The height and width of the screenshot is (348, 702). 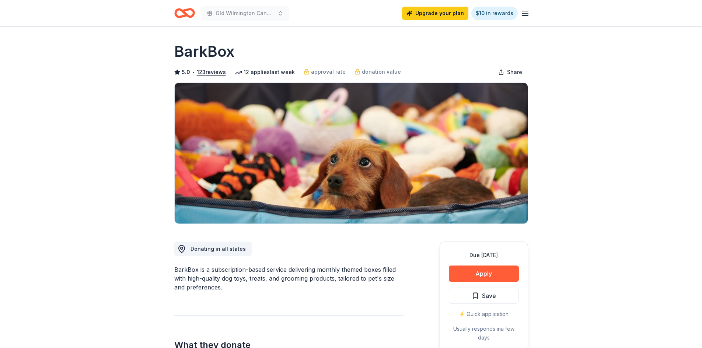 I want to click on a: $10 in rewards, so click(x=494, y=13).